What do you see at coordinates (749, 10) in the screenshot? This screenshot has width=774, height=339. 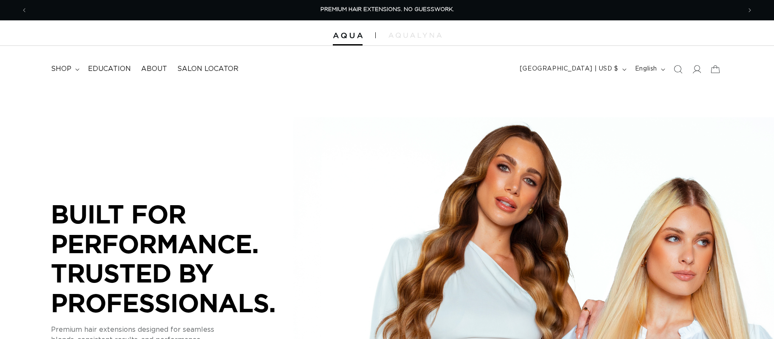 I see `button: Next announcement` at bounding box center [749, 10].